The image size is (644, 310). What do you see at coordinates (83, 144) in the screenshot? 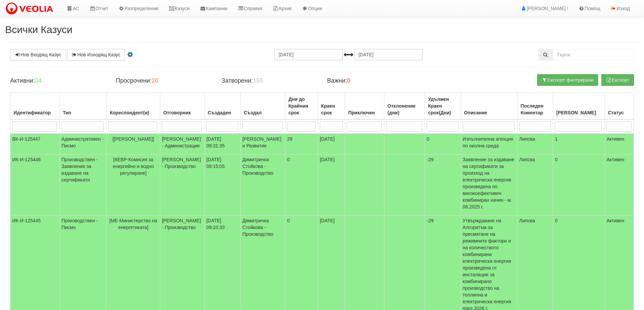
I see `td: Административен - Писмо` at bounding box center [83, 144].